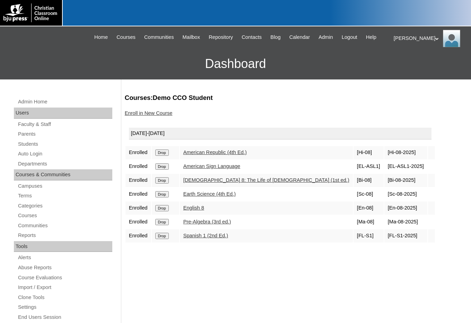 The image size is (471, 323). What do you see at coordinates (65, 124) in the screenshot?
I see `a: Faculty & Staff` at bounding box center [65, 124].